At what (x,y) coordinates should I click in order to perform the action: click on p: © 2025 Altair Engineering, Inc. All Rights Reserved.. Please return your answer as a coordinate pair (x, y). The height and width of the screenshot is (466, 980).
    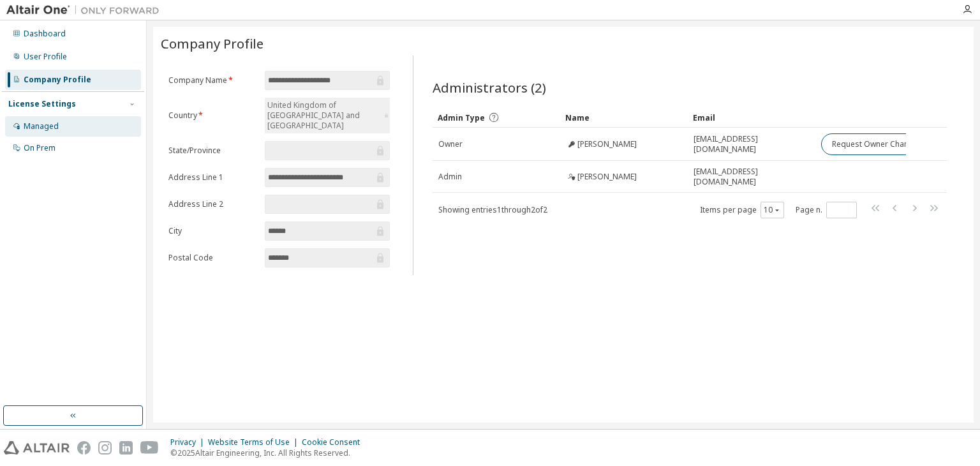
    Looking at the image, I should click on (269, 452).